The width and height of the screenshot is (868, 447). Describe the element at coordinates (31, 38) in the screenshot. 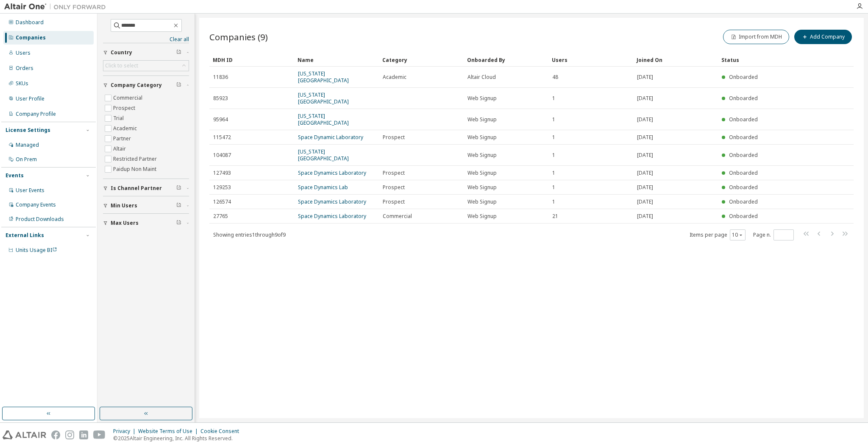

I see `div: Companies` at that location.